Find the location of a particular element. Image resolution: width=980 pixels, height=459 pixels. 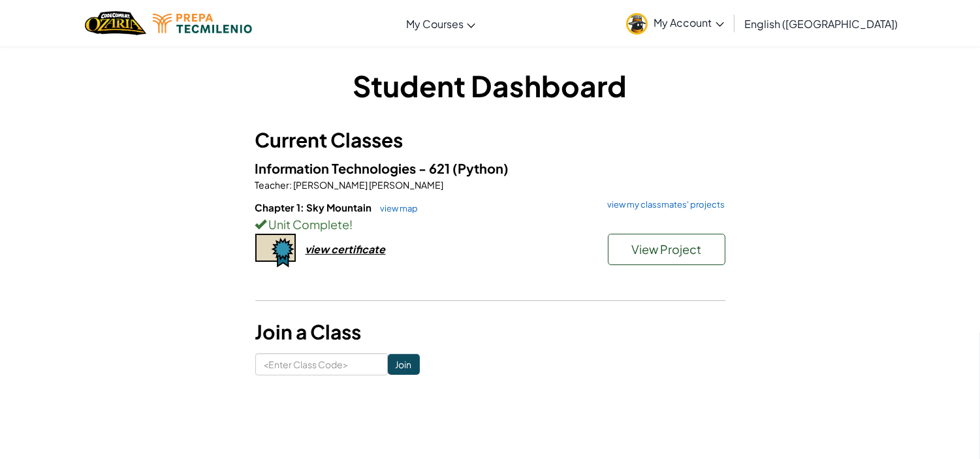

img: Tecmilenio logo is located at coordinates (202, 23).